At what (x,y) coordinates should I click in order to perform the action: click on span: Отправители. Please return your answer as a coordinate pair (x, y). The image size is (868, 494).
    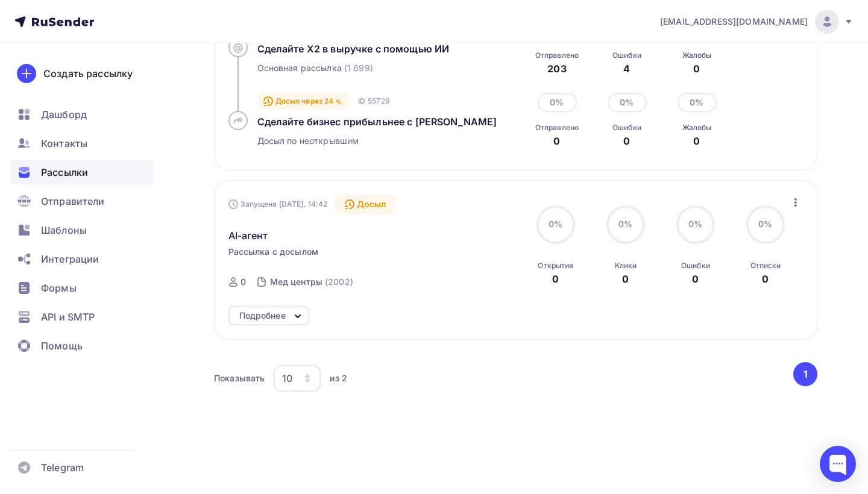
    Looking at the image, I should click on (73, 201).